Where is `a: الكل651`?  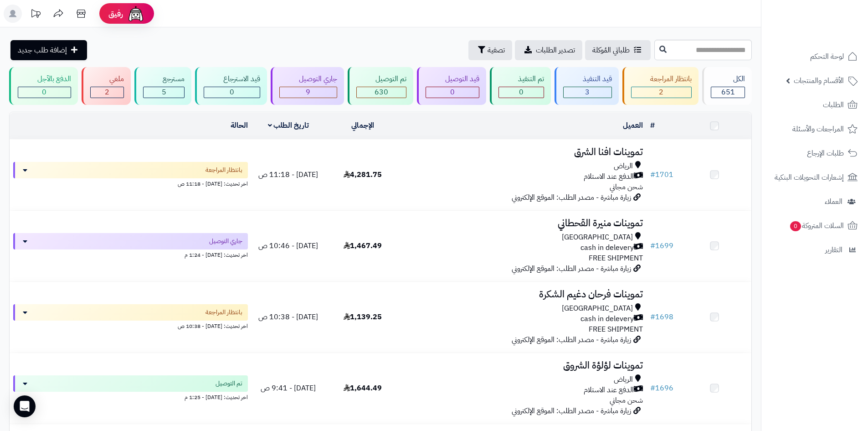
a: الكل651 is located at coordinates (727, 86).